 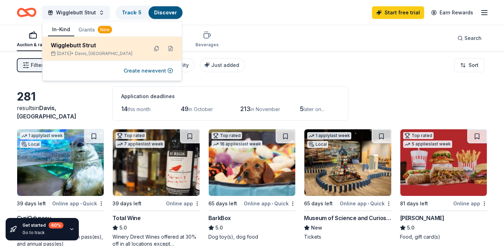 I want to click on img: Image for Portillo's, so click(x=443, y=162).